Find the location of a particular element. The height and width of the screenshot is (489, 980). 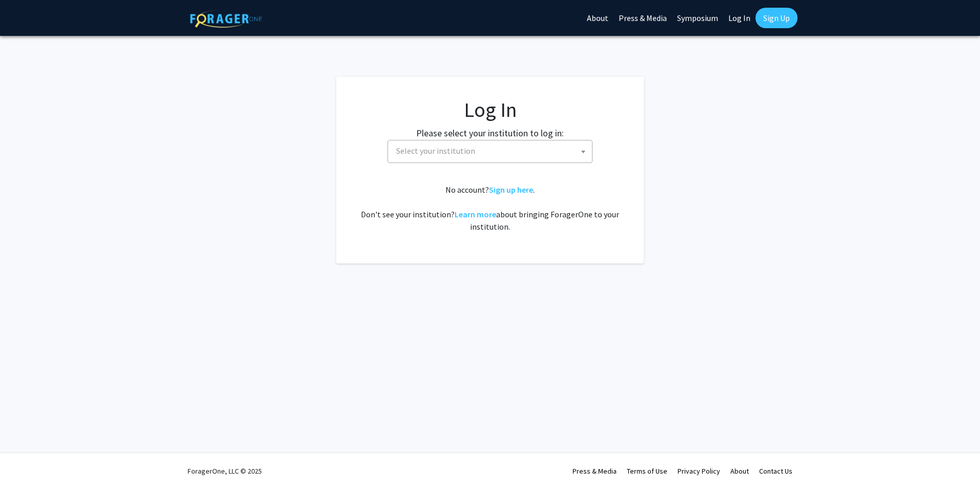

h1: Log In is located at coordinates (490, 110).